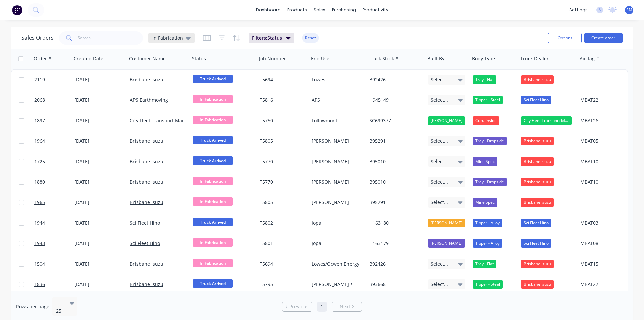 The height and width of the screenshot is (320, 644). Describe the element at coordinates (38, 38) in the screenshot. I see `h1: Sales Orders` at that location.